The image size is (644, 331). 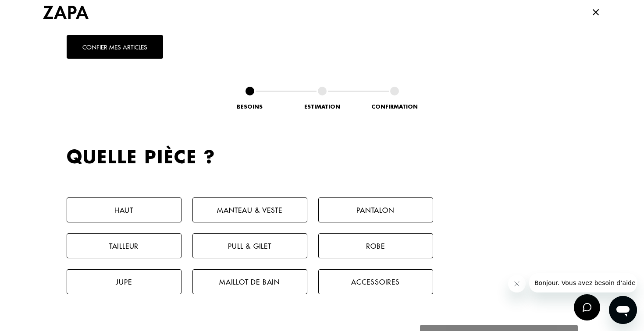 I want to click on span: Bonjour. Vous avez besoin d’aide ?, so click(x=59, y=10).